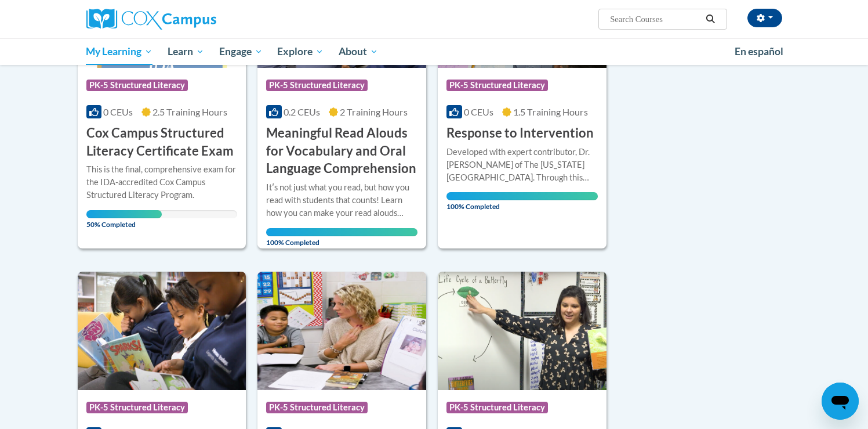 This screenshot has height=429, width=868. Describe the element at coordinates (765, 18) in the screenshot. I see `button: Account Settings` at that location.